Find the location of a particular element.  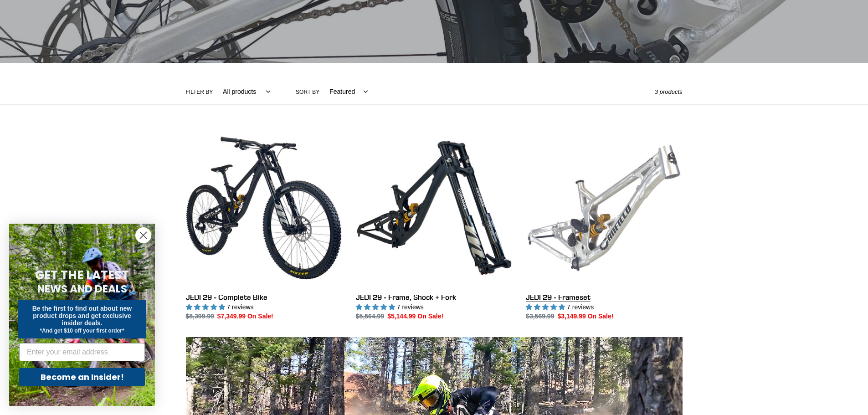

input: Enter your email address is located at coordinates (82, 352).